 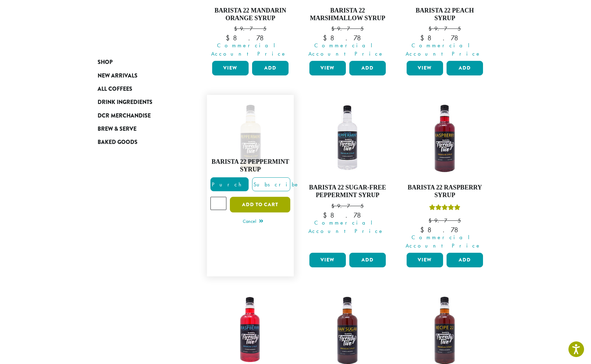 I want to click on span: Shop, so click(x=105, y=62).